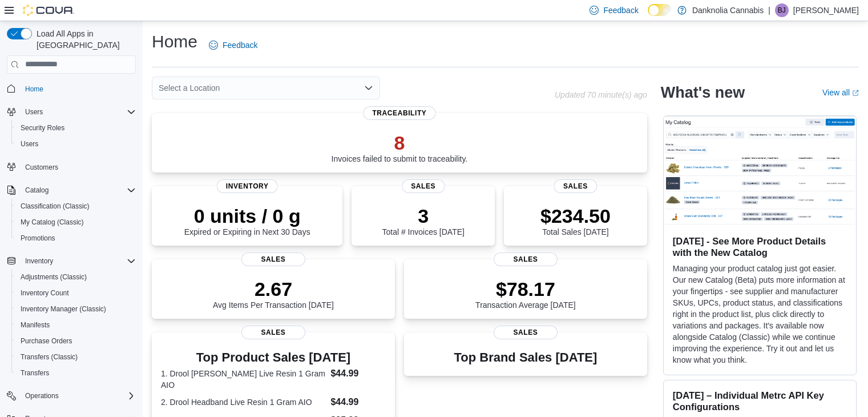 Image resolution: width=868 pixels, height=417 pixels. Describe the element at coordinates (526, 289) in the screenshot. I see `p: $78.17` at that location.